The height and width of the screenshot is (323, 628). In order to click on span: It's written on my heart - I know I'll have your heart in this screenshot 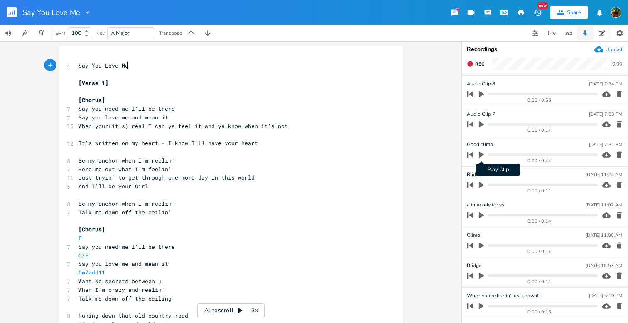, I will do `click(168, 143)`.